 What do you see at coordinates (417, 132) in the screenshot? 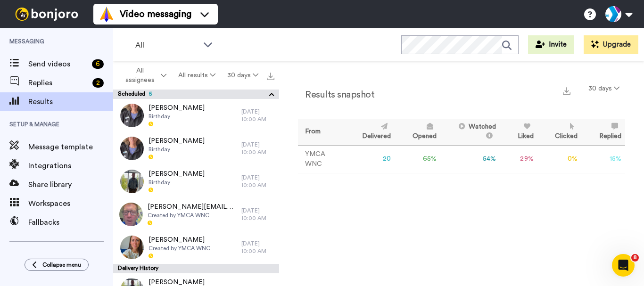
I see `th: Opened` at bounding box center [417, 132].